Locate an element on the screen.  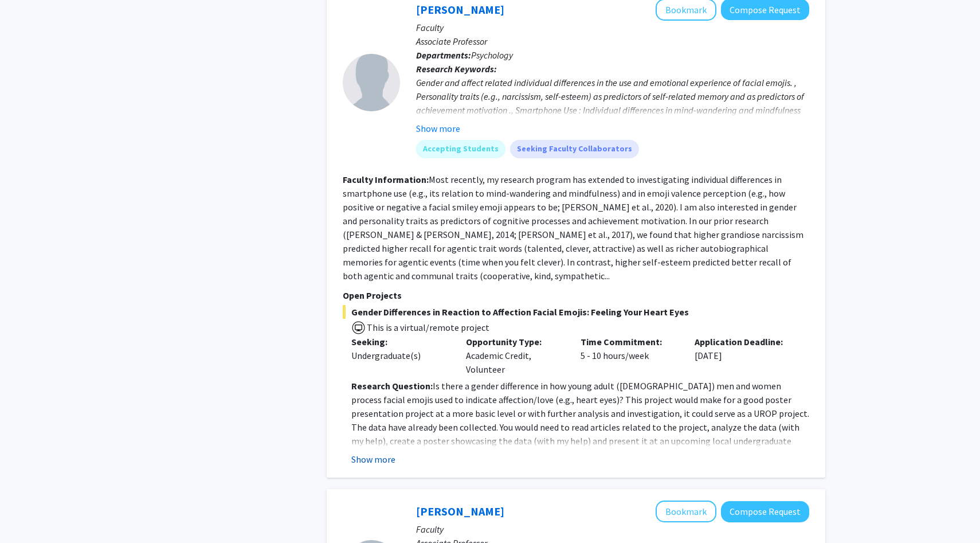
span: Gender Differences in Reaction to Affection Facial Emojis: Feeling Your Heart Eyes is located at coordinates (576, 312).